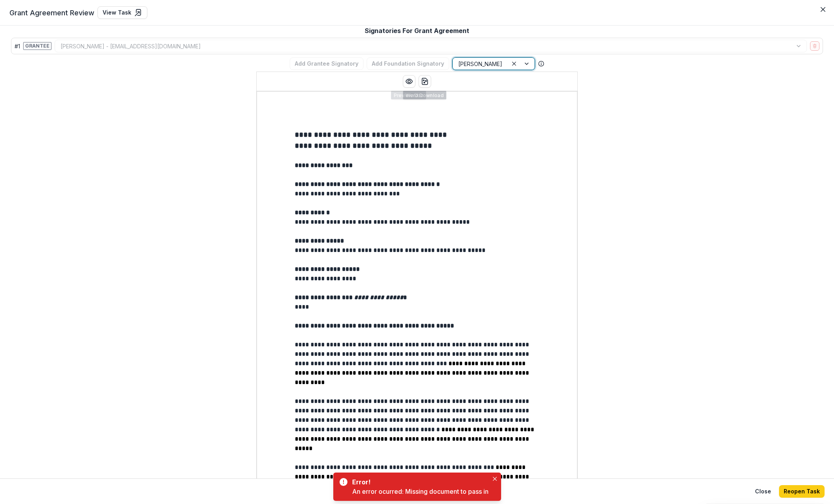 The width and height of the screenshot is (834, 504). I want to click on button: Reopen Task, so click(802, 491).